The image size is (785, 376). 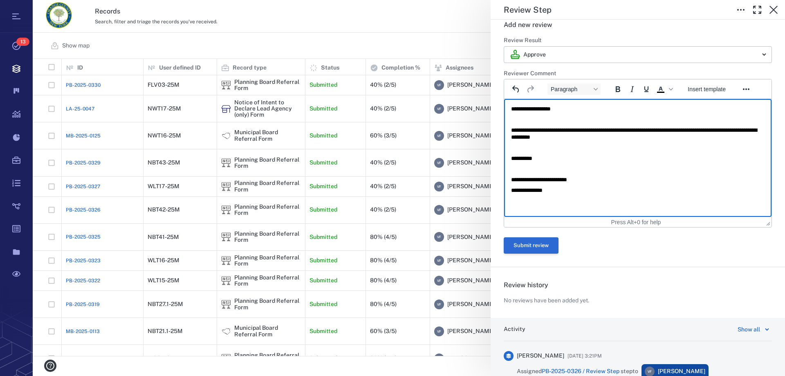 What do you see at coordinates (27, 9) in the screenshot?
I see `span: Help` at bounding box center [27, 9].